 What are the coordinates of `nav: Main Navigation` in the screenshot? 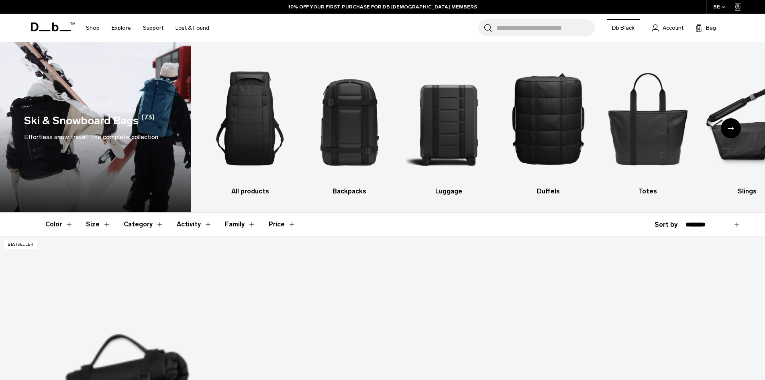 It's located at (147, 28).